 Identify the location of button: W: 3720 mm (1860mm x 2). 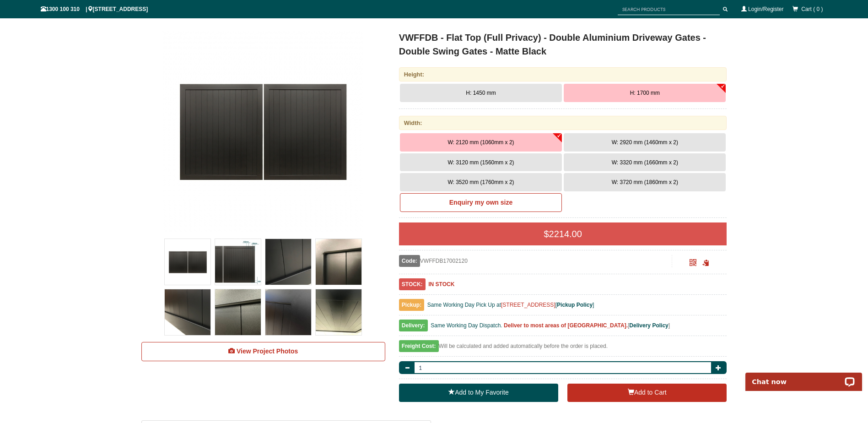
(644, 182).